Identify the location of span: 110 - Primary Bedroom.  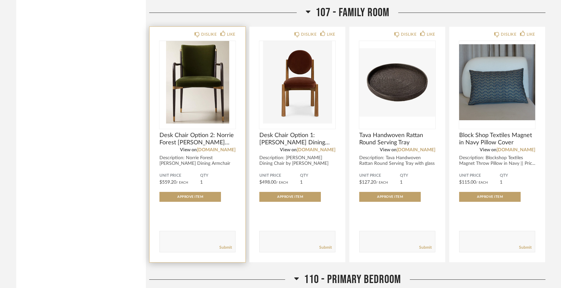
(352, 280).